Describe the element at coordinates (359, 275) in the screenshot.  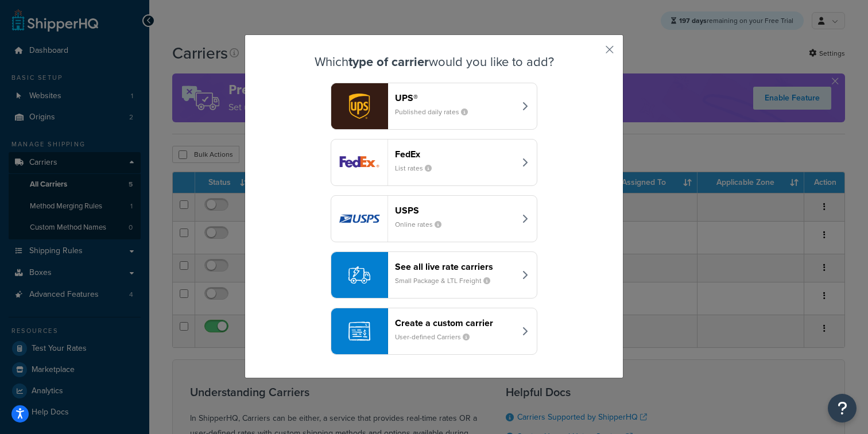
I see `img: icon-carrier-liverate-becf4550.svg` at that location.